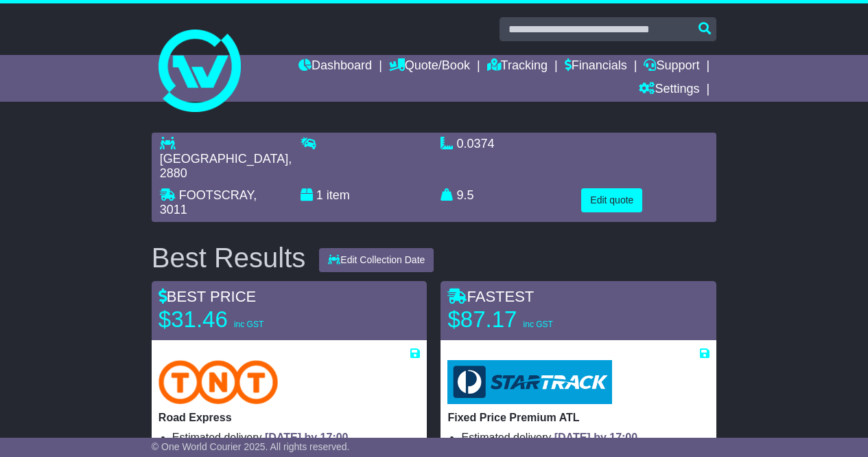 The height and width of the screenshot is (457, 868). Describe the element at coordinates (596, 66) in the screenshot. I see `a: Financials` at that location.